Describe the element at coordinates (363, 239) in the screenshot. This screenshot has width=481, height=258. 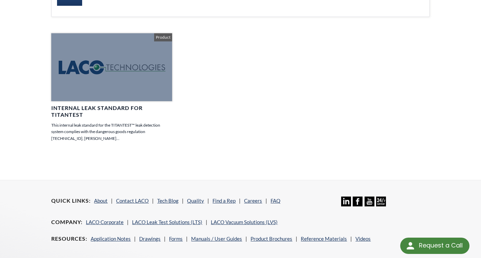
I see `a: Videos` at that location.